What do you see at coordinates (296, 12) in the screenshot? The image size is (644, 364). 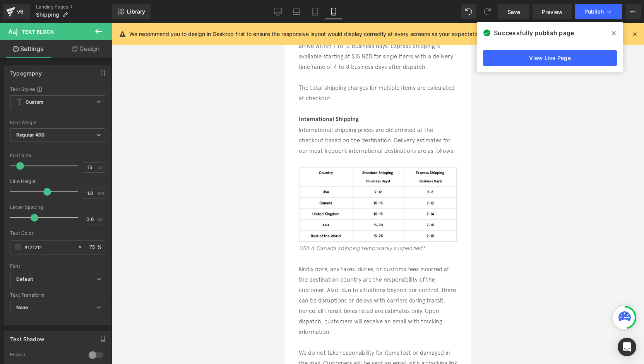 I see `a: Laptop` at bounding box center [296, 12].